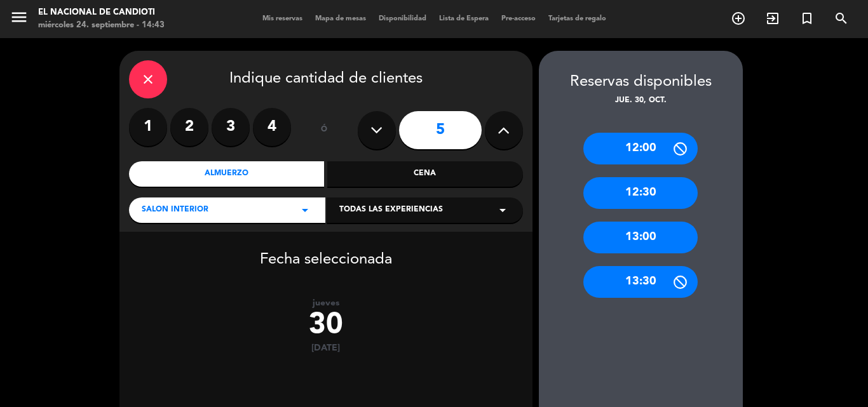 The height and width of the screenshot is (407, 868). Describe the element at coordinates (640, 237) in the screenshot. I see `div: 13:00` at that location.